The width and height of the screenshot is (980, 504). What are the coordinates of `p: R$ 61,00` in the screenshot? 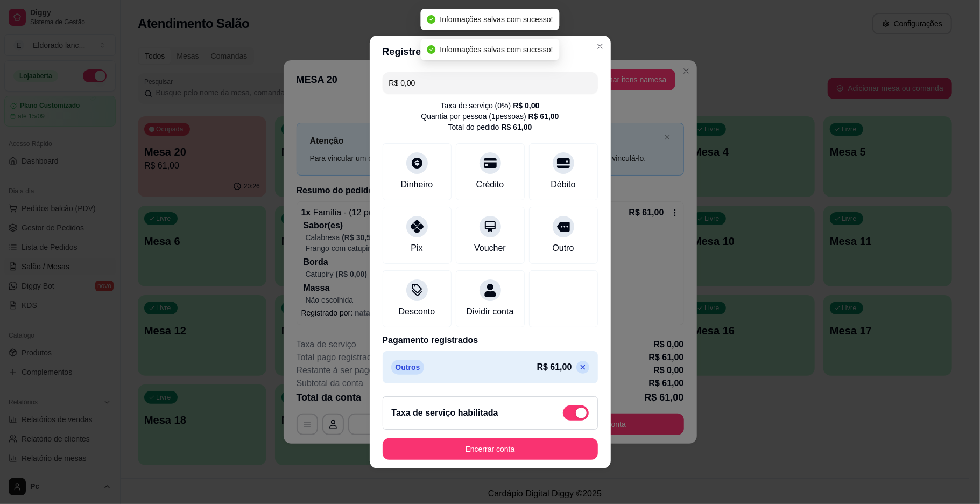 It's located at (555, 367).